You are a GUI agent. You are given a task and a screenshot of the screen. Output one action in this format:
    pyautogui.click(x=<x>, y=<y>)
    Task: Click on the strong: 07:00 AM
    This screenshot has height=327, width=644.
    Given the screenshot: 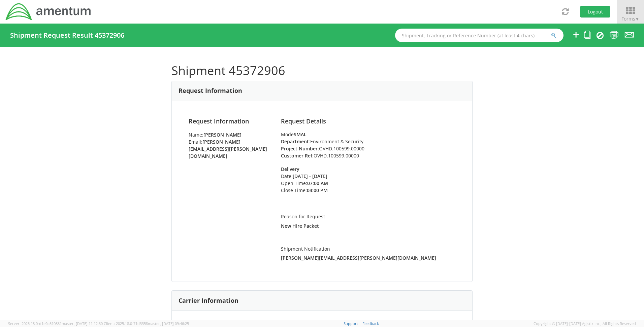 What is the action you would take?
    pyautogui.click(x=317, y=183)
    